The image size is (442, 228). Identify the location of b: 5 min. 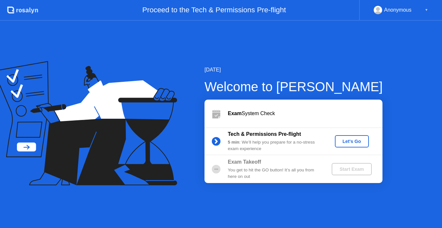
(234, 142).